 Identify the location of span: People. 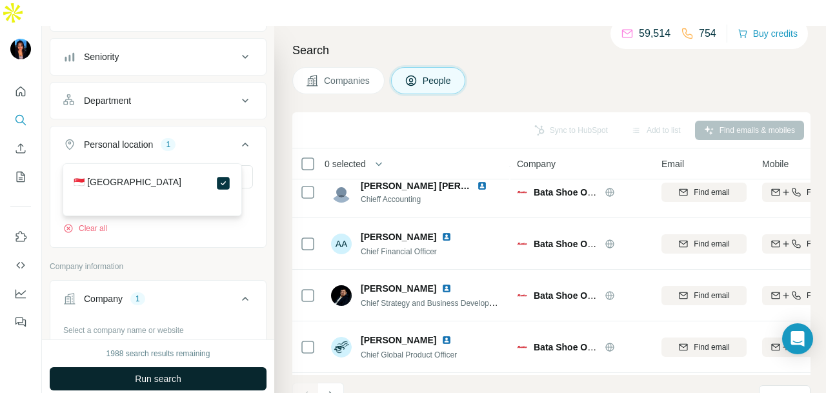
(437, 81).